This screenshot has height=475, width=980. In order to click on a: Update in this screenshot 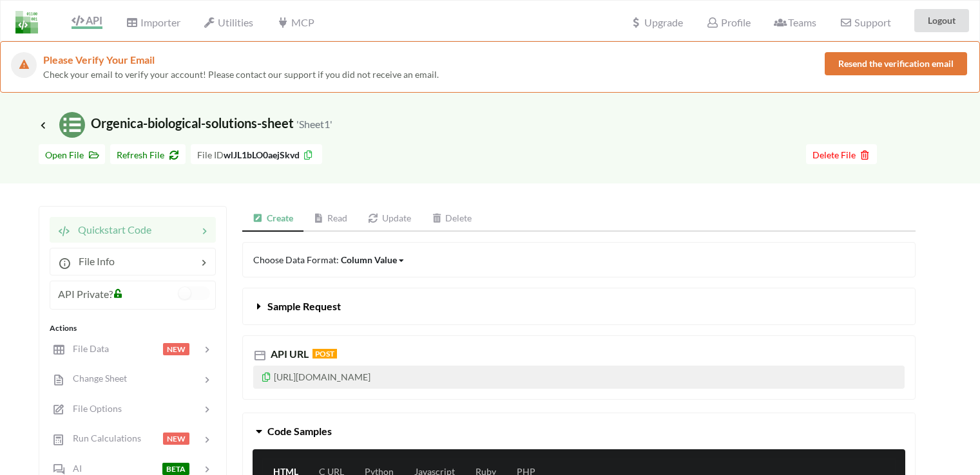, I will do `click(389, 219)`.